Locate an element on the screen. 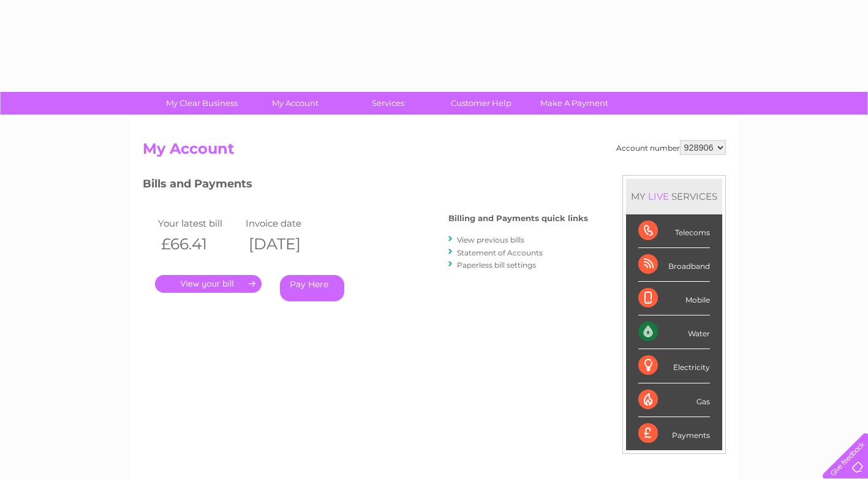  h4: Billing and Payments quick links is located at coordinates (518, 218).